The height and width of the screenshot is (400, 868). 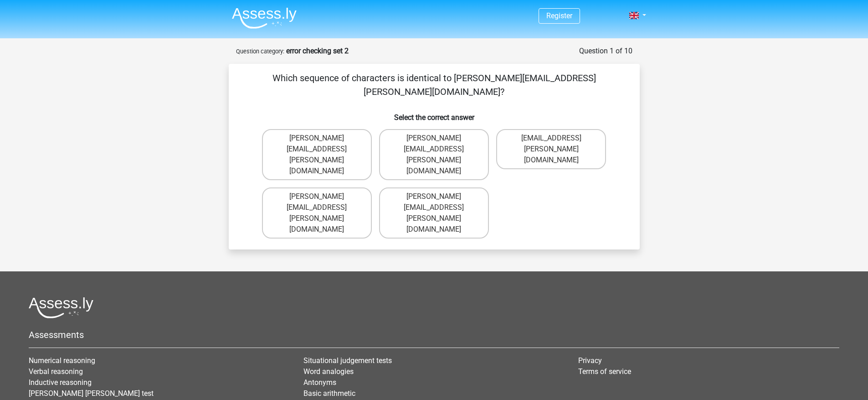 I want to click on h5: Assessments, so click(x=434, y=334).